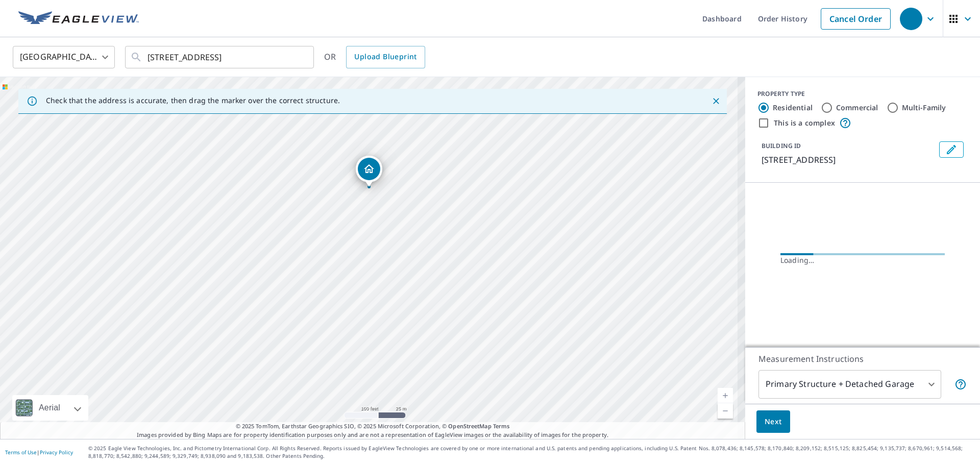 This screenshot has height=465, width=980. What do you see at coordinates (220, 57) in the screenshot?
I see `input: Search by address or latitude-longitude` at bounding box center [220, 57].